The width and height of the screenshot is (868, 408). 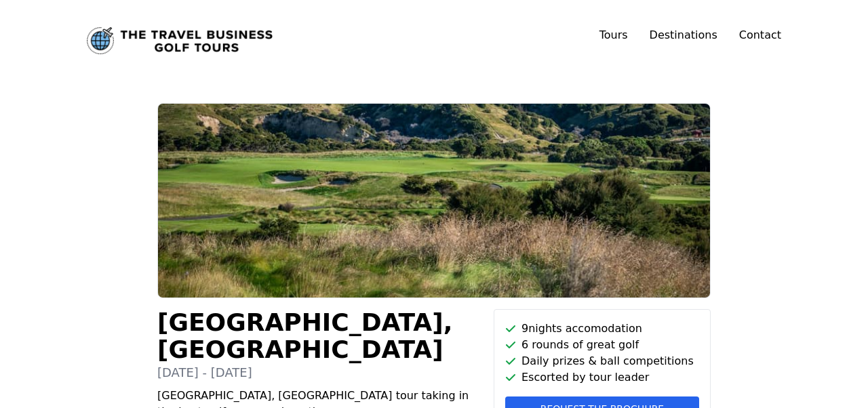 I want to click on a: Destinations, so click(x=684, y=34).